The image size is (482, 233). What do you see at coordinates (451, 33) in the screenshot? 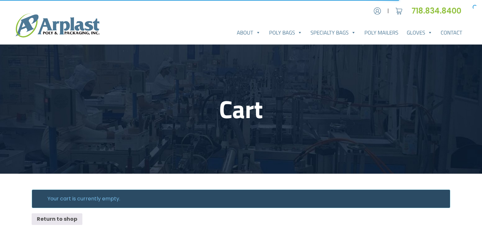
I see `a: Contact` at bounding box center [451, 33].